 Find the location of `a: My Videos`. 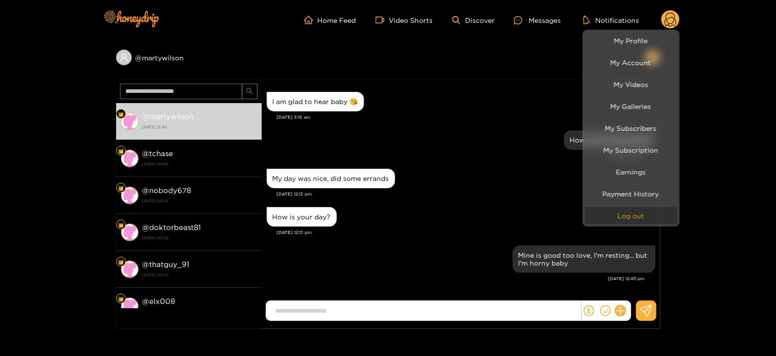

a: My Videos is located at coordinates (631, 84).